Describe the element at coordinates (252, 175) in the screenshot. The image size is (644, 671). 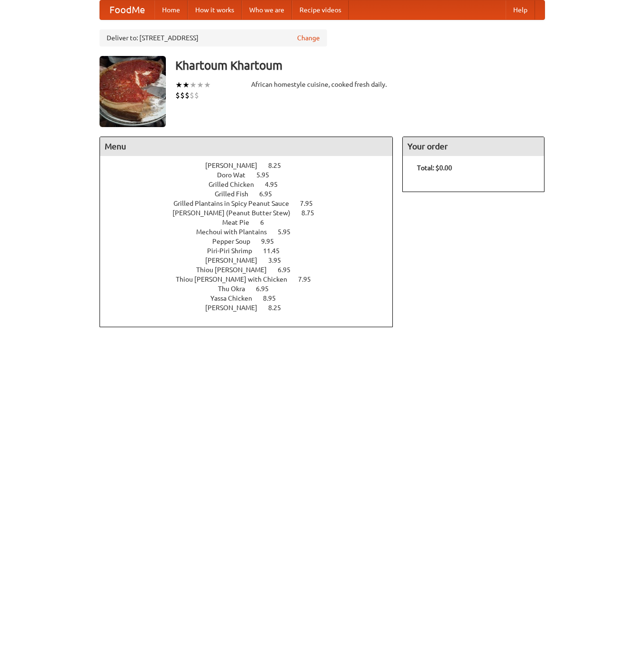
I see `a: Doro Wat 5.95` at that location.